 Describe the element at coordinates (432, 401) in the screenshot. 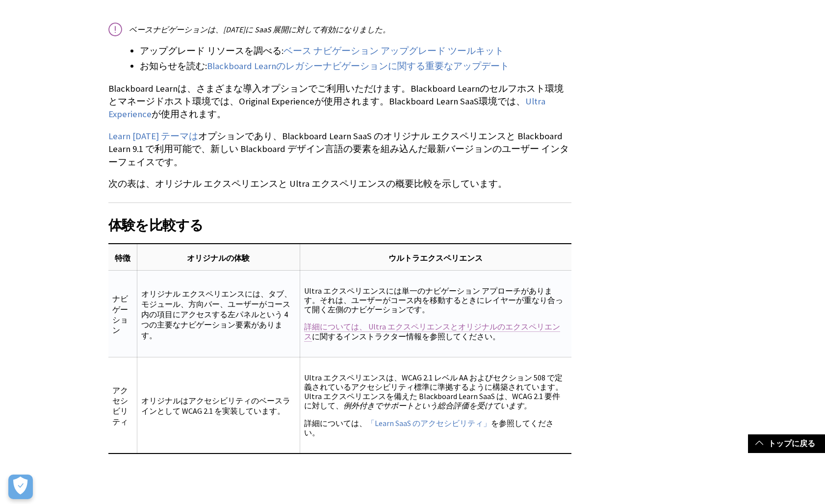

I see `font: WCAG 2.1 要件に対して、` at that location.